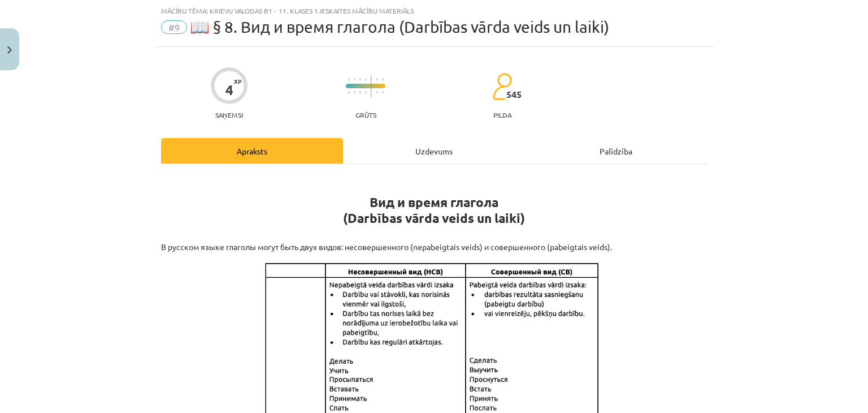 The image size is (868, 413). I want to click on p: pilda, so click(502, 115).